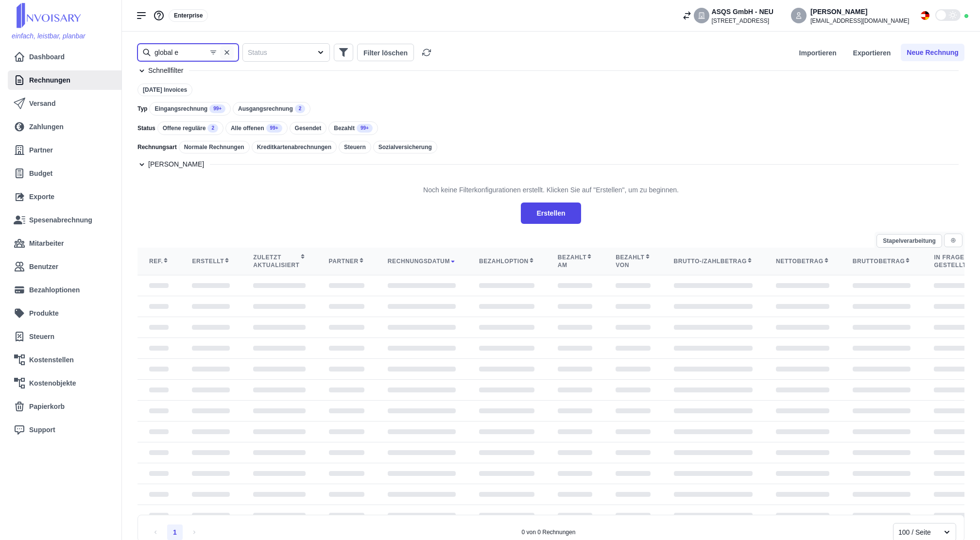  What do you see at coordinates (47, 244) in the screenshot?
I see `span: Mitarbeiter` at bounding box center [47, 244].